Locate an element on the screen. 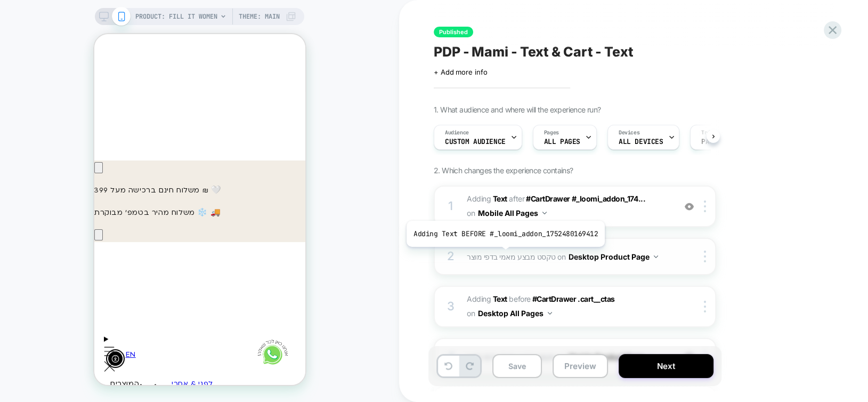  span: ALL DEVICES is located at coordinates (641, 142).